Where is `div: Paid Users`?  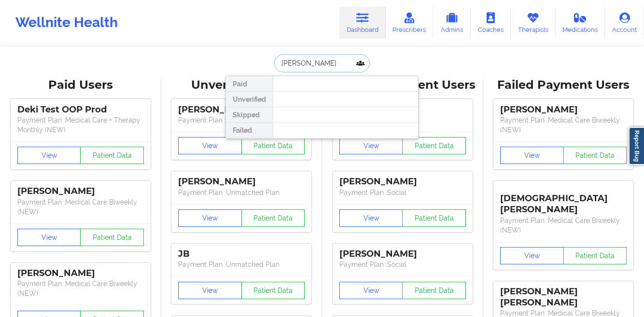
div: Paid Users is located at coordinates (81, 85).